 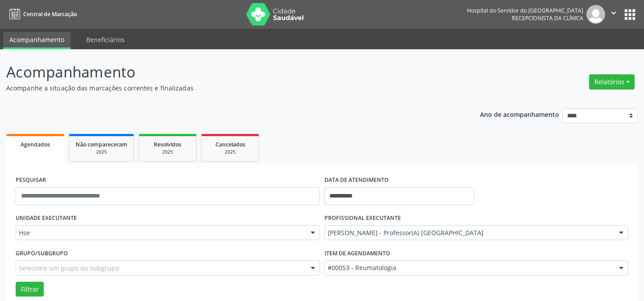 I want to click on label: UNIDADE EXECUTANTE, so click(x=46, y=218).